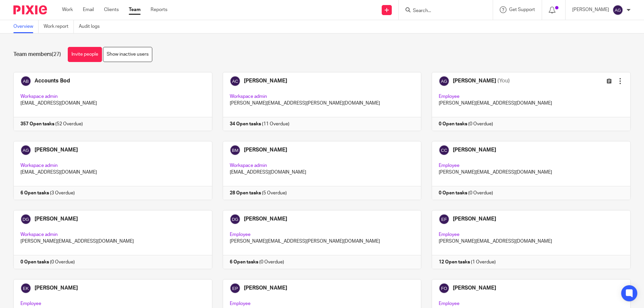 Image resolution: width=644 pixels, height=308 pixels. Describe the element at coordinates (67, 10) in the screenshot. I see `a: Work` at that location.